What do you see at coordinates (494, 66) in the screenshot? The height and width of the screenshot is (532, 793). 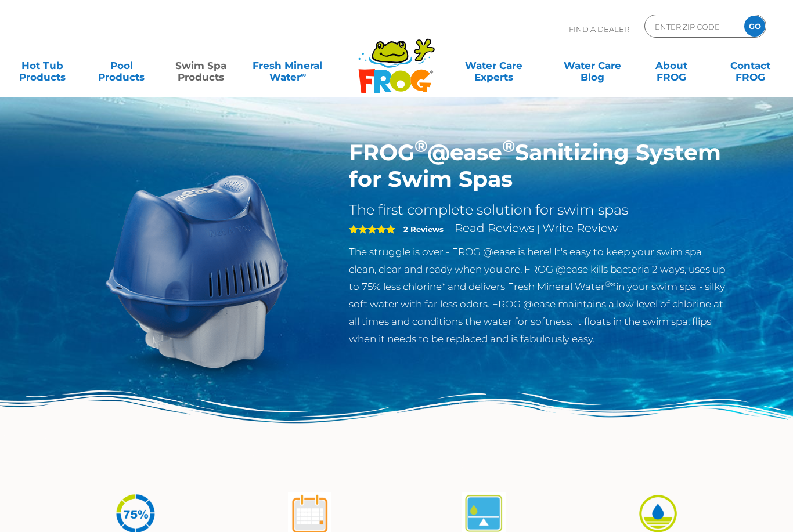 I see `a: Water CareExperts` at bounding box center [494, 66].